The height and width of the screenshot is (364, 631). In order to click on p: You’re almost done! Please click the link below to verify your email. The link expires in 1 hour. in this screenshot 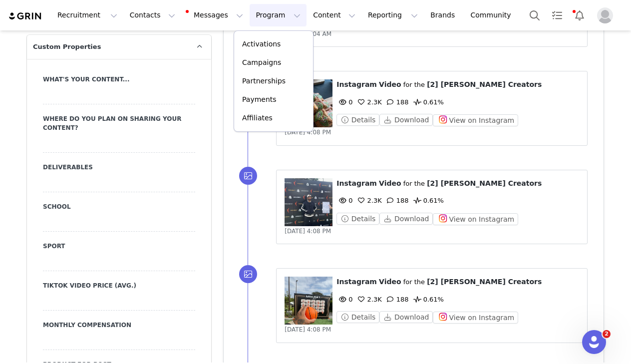, I will do `click(140, 27)`.